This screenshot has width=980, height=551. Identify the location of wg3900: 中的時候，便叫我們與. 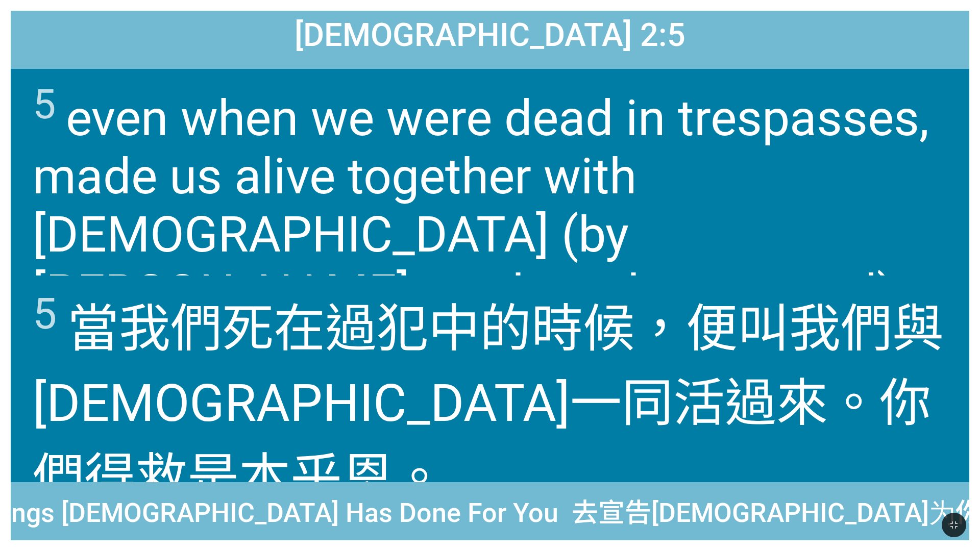
(488, 403).